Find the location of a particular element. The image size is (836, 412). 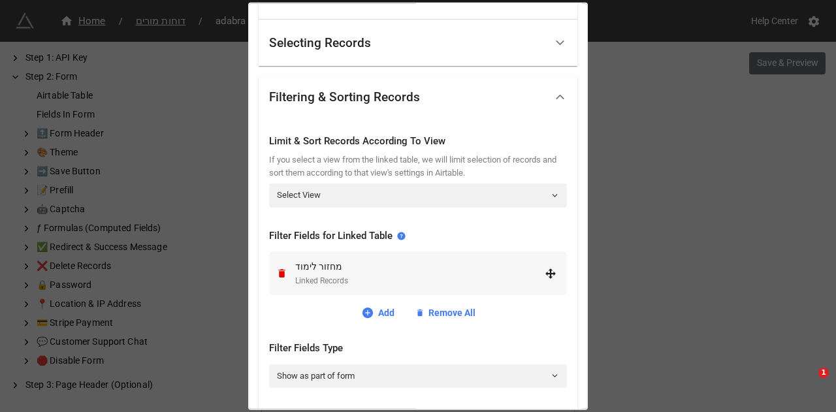

span: 1 is located at coordinates (824, 373).